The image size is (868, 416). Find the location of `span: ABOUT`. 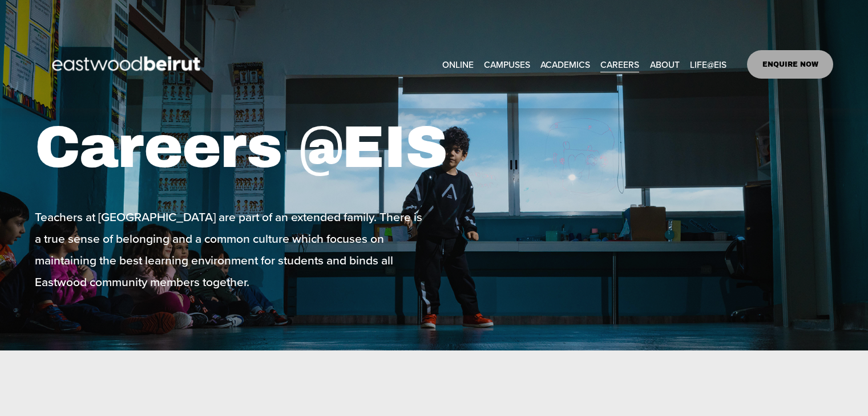

span: ABOUT is located at coordinates (665, 65).